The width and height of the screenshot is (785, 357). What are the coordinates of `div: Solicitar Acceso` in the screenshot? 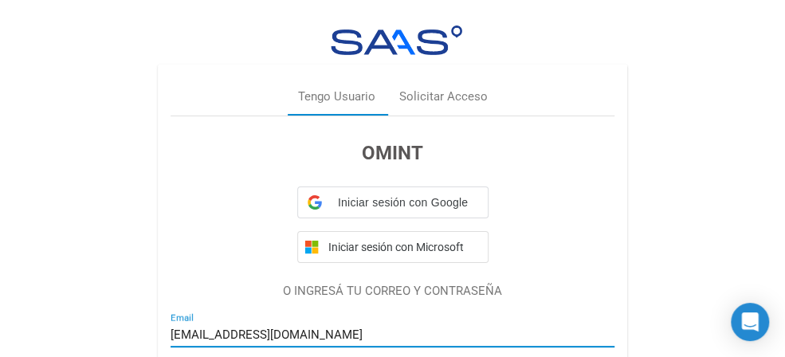 It's located at (443, 96).